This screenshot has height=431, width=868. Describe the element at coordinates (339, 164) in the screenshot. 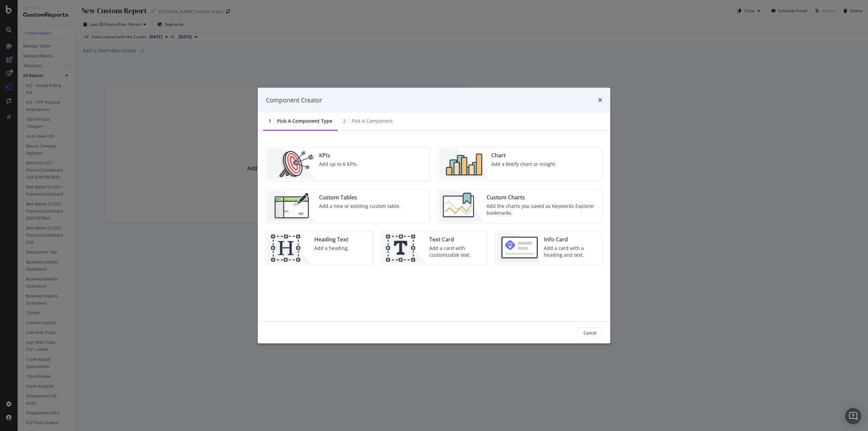

I see `div: Add up to 6 KPIs.` at that location.